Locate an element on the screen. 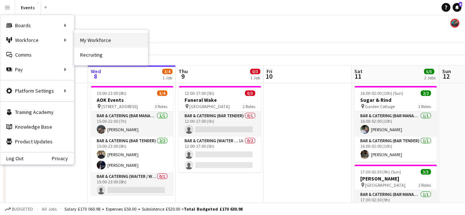  app-card-role: Bar & Catering (Waiter / waitress)1A0/212:00-17:00 (5h) is located at coordinates (220, 154).